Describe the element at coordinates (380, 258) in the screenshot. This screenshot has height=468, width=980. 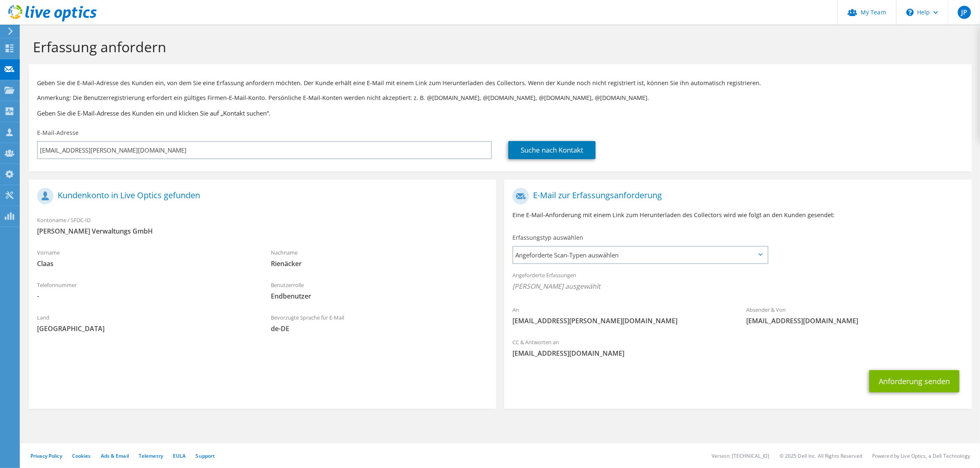
I see `div: Nachname` at that location.